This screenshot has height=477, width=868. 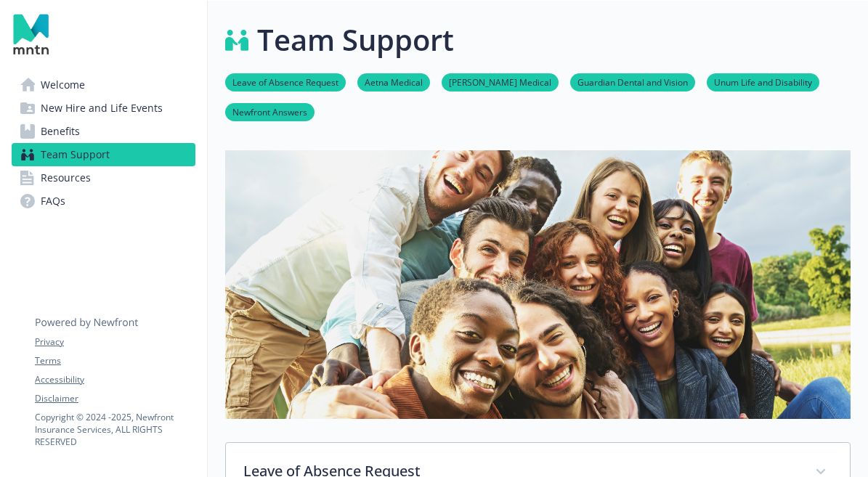 I want to click on h1: Team Support, so click(x=355, y=40).